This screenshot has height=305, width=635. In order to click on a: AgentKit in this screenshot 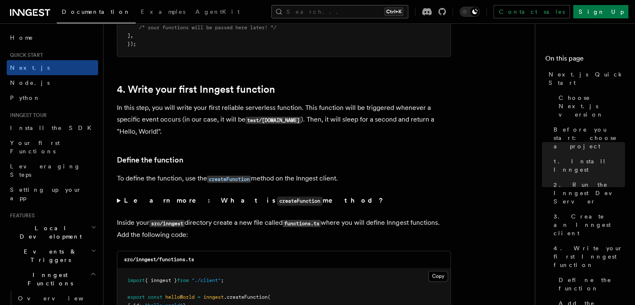, I will do `click(217, 13)`.